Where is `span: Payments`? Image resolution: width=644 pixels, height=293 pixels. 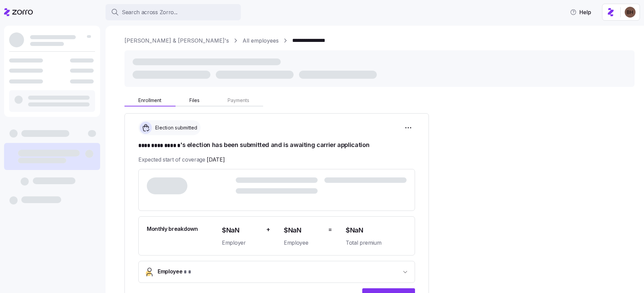
span: Payments is located at coordinates (238, 100).